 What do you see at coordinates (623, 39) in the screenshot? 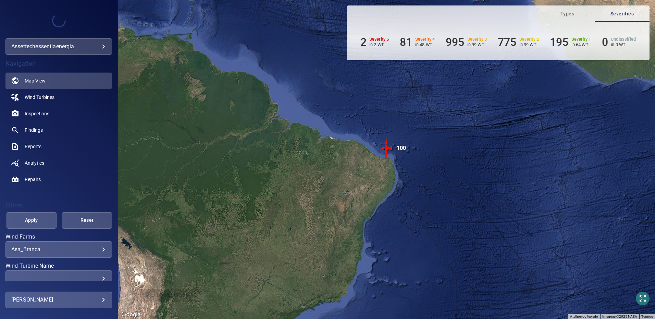
I see `h6: Unclassified` at bounding box center [623, 39].